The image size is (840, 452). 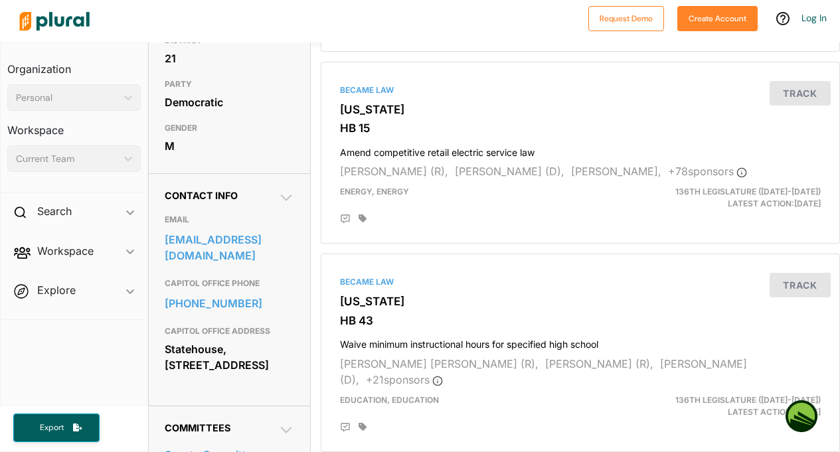 What do you see at coordinates (201, 195) in the screenshot?
I see `span: Contact Info` at bounding box center [201, 195].